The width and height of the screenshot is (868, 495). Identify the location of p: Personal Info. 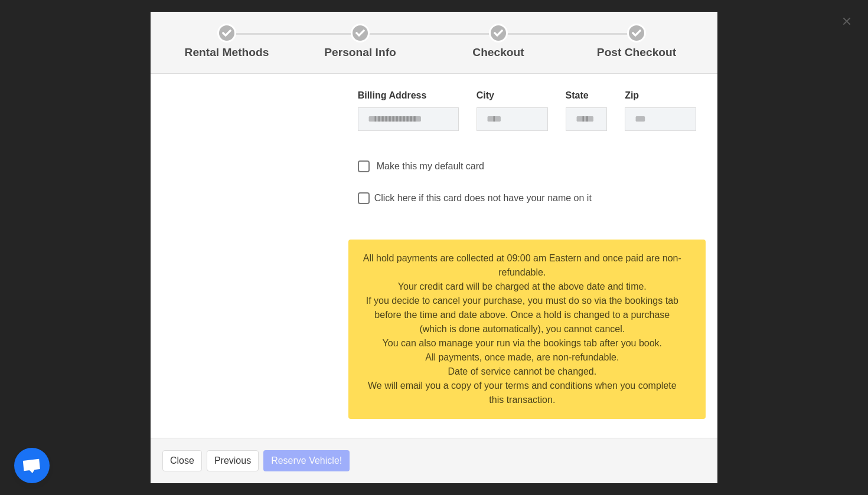
(360, 52).